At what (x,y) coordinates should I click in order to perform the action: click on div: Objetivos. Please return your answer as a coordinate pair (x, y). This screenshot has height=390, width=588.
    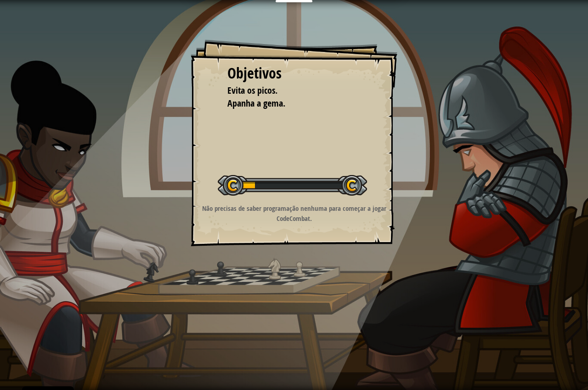
    Looking at the image, I should click on (294, 74).